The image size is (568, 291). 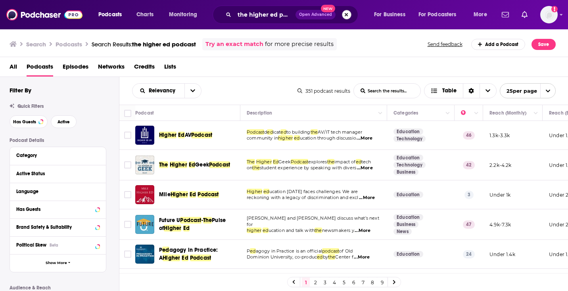 I want to click on a: Business, so click(x=406, y=225).